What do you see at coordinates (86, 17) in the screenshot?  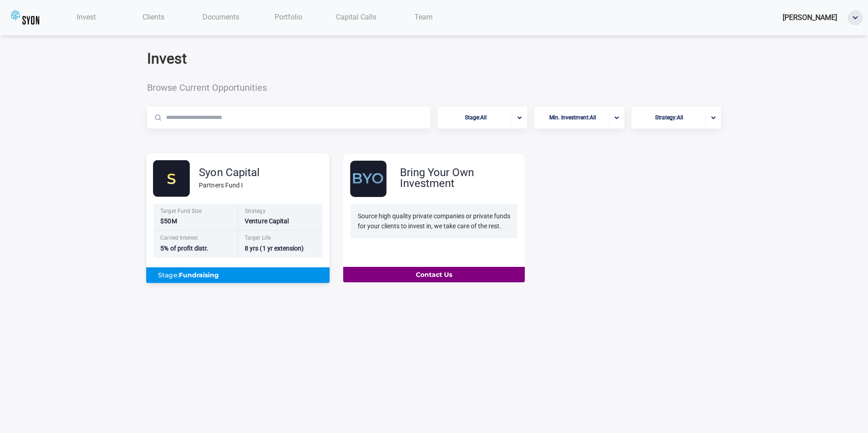 I see `span: Invest` at bounding box center [86, 17].